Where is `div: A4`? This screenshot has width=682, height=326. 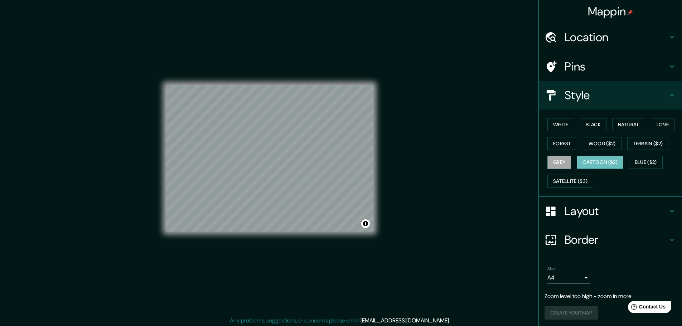
div: A4 is located at coordinates (569, 278).